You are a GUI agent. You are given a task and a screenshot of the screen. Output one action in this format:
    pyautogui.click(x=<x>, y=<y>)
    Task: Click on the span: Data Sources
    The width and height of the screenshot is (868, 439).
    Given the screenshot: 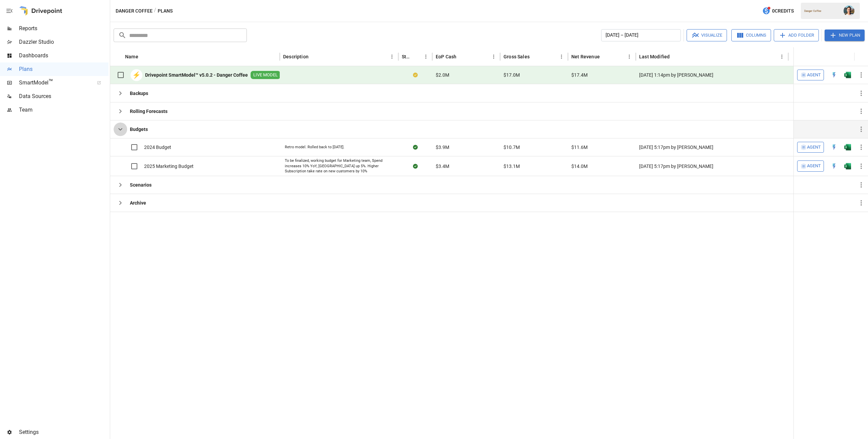 What is the action you would take?
    pyautogui.click(x=63, y=96)
    